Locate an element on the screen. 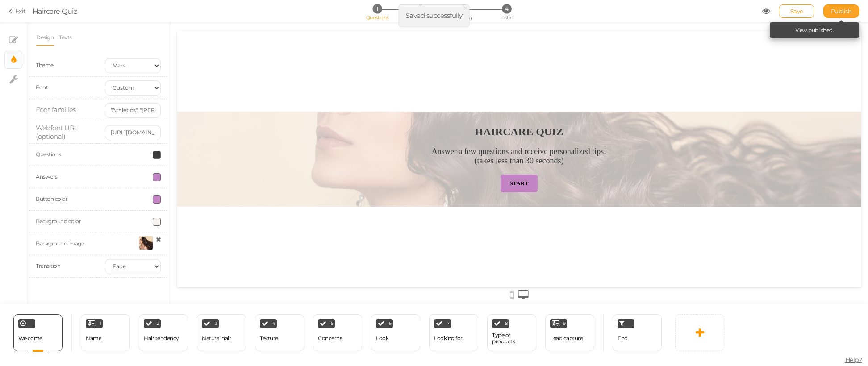 The width and height of the screenshot is (868, 366). span: Install is located at coordinates (506, 18).